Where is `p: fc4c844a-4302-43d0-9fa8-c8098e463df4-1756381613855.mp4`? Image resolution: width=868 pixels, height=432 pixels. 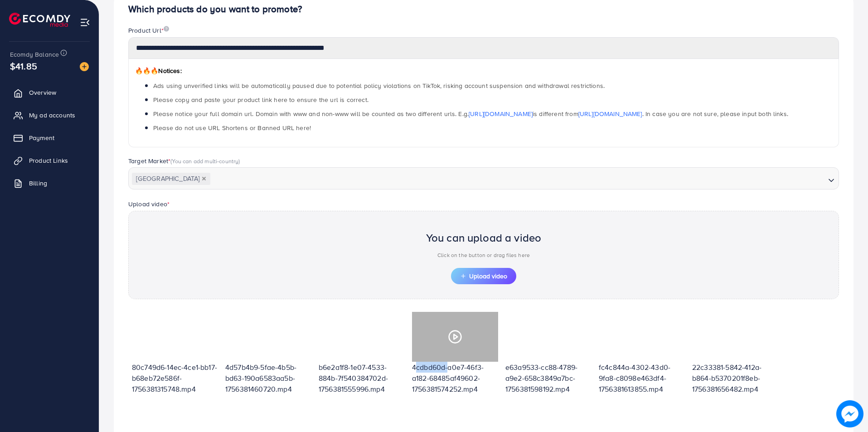
p: fc4c844a-4302-43d0-9fa8-c8098e463df4-1756381613855.mp4 is located at coordinates (642, 378).